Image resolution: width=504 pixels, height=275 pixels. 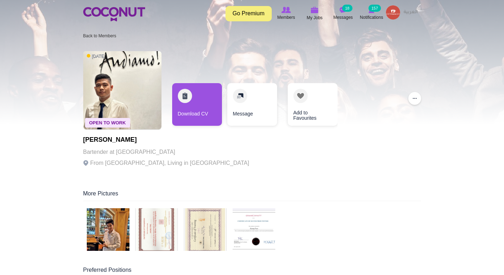 I want to click on a: العربية, so click(x=410, y=12).